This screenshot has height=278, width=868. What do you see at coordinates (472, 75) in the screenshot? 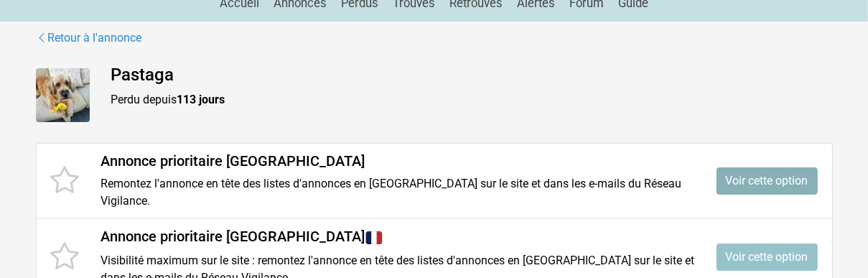
I see `h4: Pastaga` at bounding box center [472, 75].